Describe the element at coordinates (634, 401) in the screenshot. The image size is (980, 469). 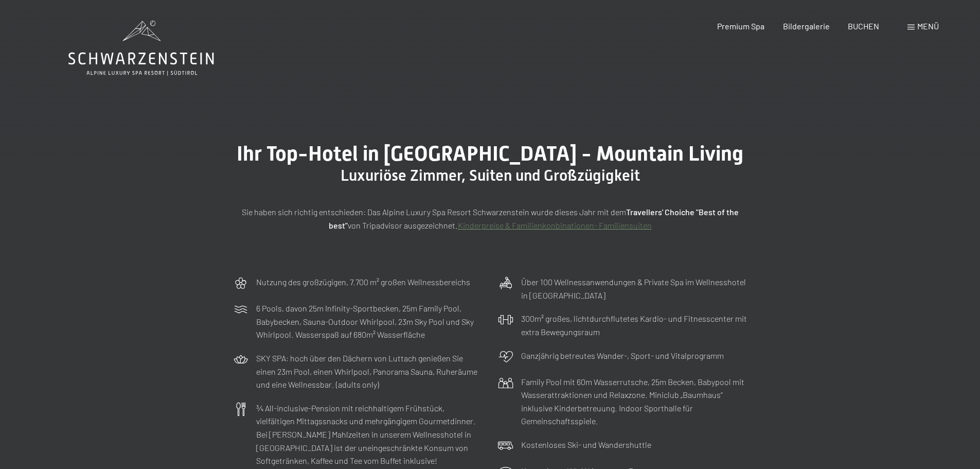
I see `p: Family Pool mit 60m Wasserrutsche, 25m Becken, Babypool mit Wasserattraktionen und Relaxzone. Min...` at that location.